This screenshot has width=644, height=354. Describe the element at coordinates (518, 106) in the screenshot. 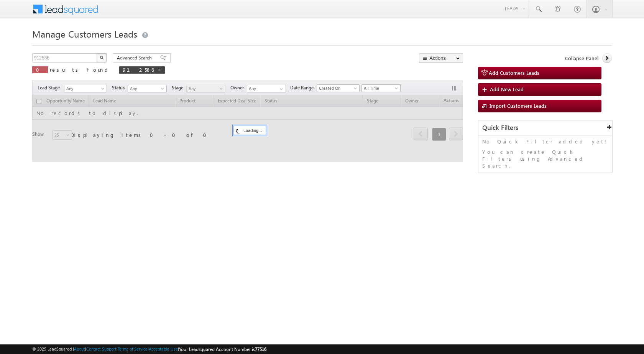

I see `span: Import Customers Leads` at that location.